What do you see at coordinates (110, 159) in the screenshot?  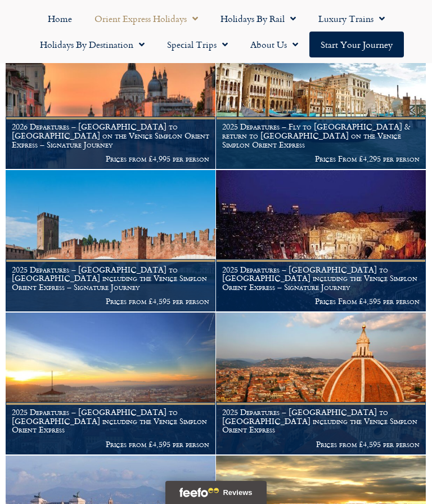 I see `p: Prices from £4,995 per person` at bounding box center [110, 159].